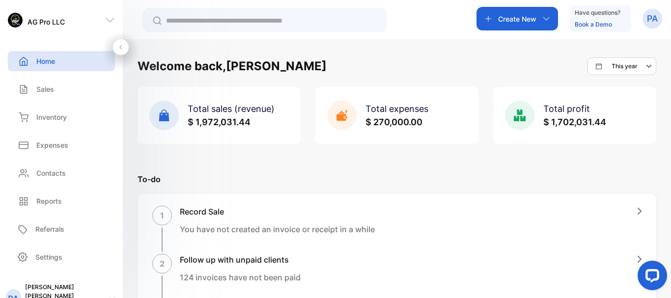  What do you see at coordinates (52, 117) in the screenshot?
I see `p: Inventory` at bounding box center [52, 117].